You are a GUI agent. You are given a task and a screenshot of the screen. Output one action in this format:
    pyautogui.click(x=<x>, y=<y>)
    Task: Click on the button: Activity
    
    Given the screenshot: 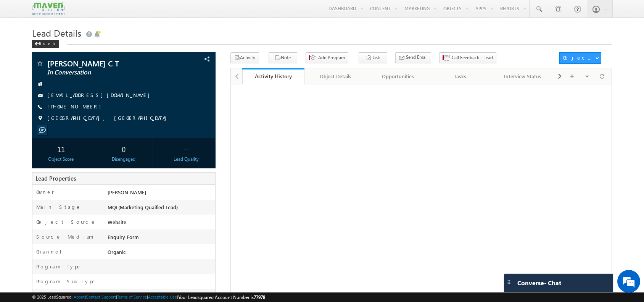 What is the action you would take?
    pyautogui.click(x=245, y=58)
    